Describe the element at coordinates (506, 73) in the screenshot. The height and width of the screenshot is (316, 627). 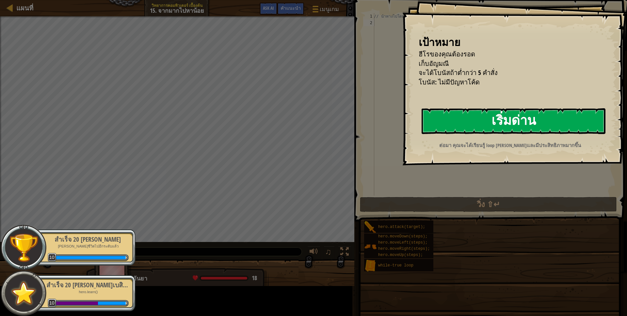
I see `li: จะได้โบนัสถ้าต่ำกว่า 5 คำสั่ง` at that location.